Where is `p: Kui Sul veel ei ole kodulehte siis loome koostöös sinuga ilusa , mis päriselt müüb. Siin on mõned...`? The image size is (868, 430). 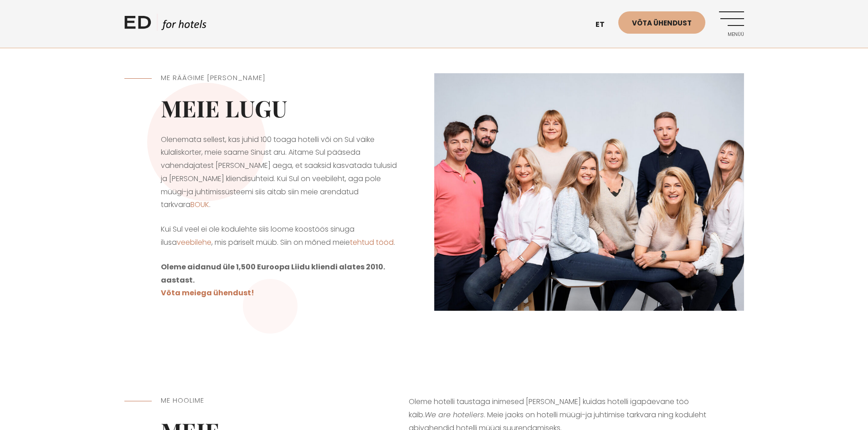
p: Kui Sul veel ei ole kodulehte siis loome koostöös sinuga ilusa , mis päriselt müüb. Siin on mõned... is located at coordinates (279, 236).